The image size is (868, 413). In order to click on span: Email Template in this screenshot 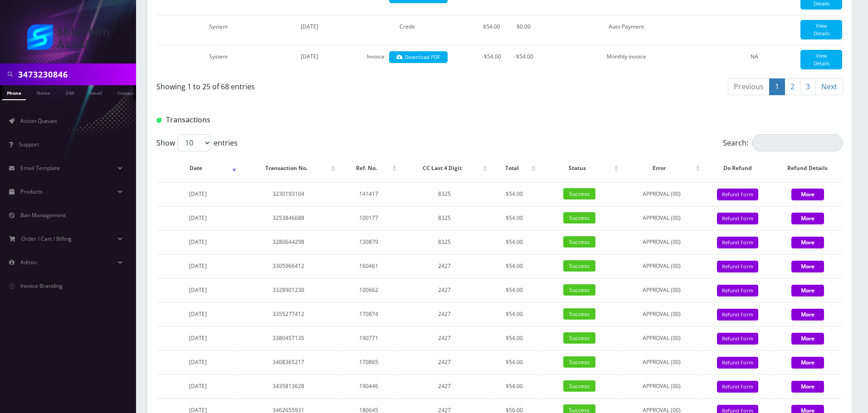, I will do `click(40, 168)`.